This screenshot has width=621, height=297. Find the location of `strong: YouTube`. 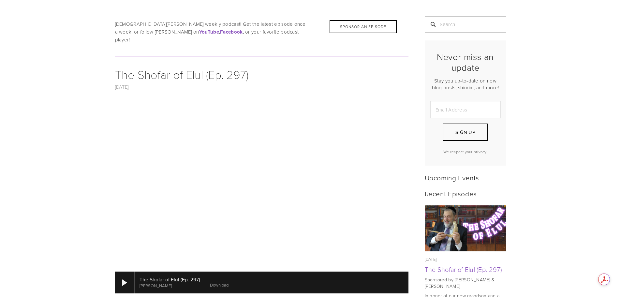

strong: YouTube is located at coordinates (209, 32).